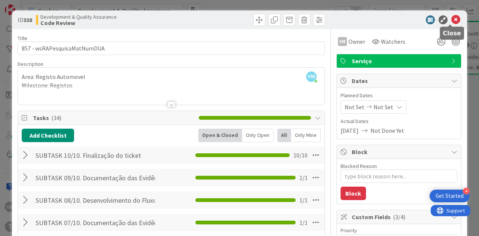  Describe the element at coordinates (387, 131) in the screenshot. I see `span: Not Done Yet` at that location.